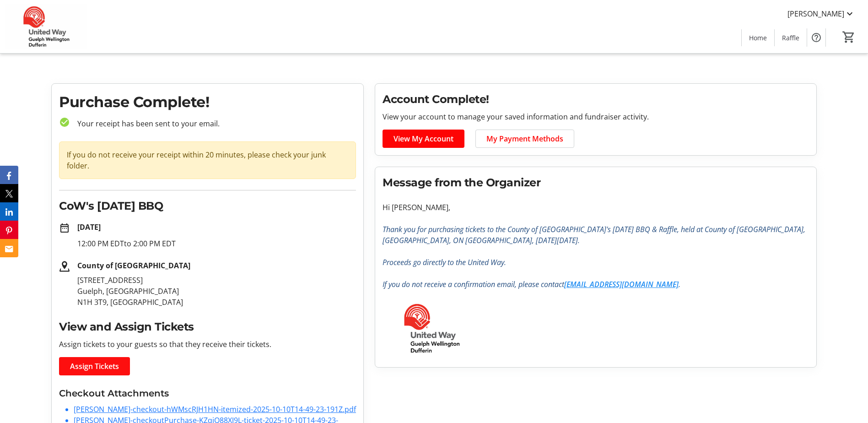  I want to click on span: View My Account, so click(424, 139).